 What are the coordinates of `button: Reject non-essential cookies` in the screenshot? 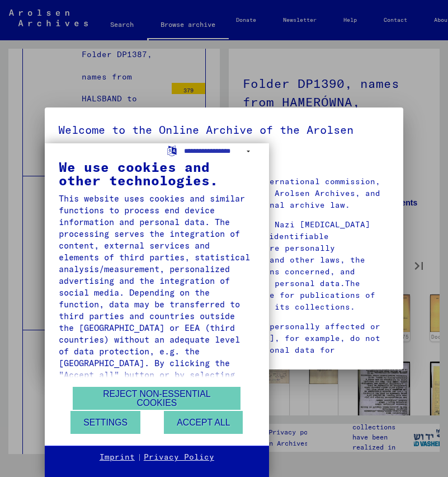 It's located at (156, 398).